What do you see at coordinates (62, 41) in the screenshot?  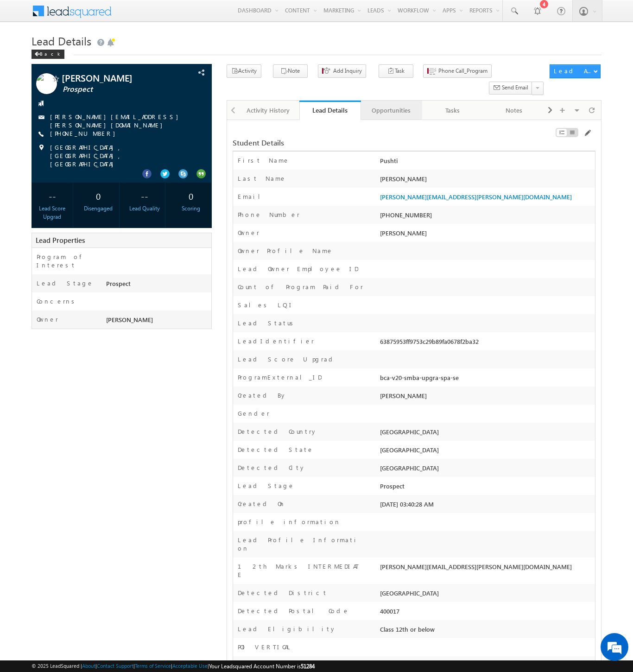 I see `span: Lead Details` at bounding box center [62, 41].